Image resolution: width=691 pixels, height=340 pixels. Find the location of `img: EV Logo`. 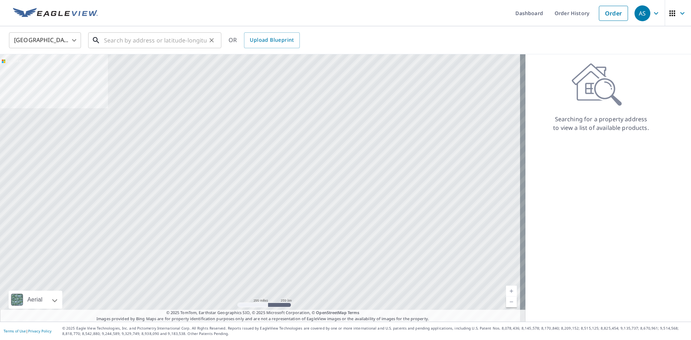

img: EV Logo is located at coordinates (55, 13).